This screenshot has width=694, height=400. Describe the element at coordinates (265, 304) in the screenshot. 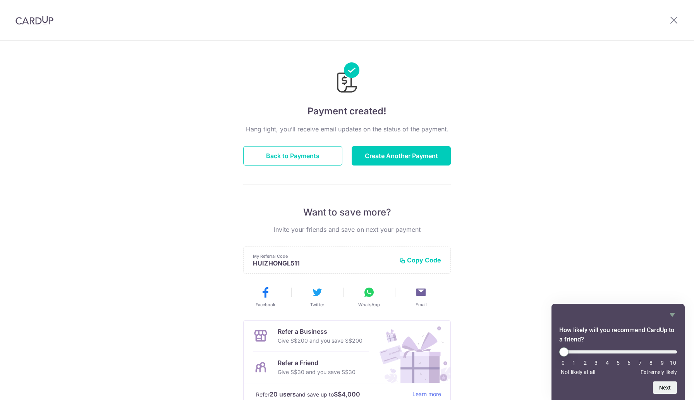

I see `span: Facebook` at that location.